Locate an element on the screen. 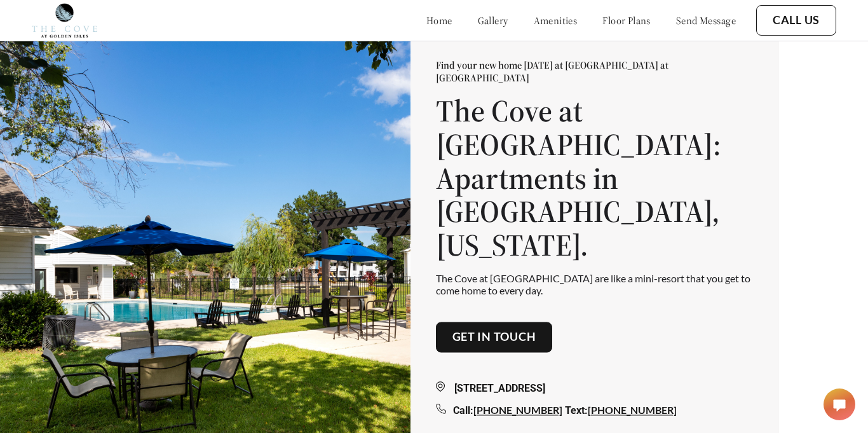  span: Text: is located at coordinates (576, 410).